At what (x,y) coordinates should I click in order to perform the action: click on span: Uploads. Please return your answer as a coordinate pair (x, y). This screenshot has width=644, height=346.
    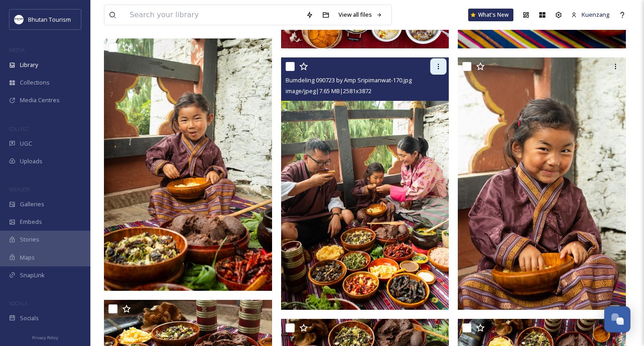
    Looking at the image, I should click on (31, 161).